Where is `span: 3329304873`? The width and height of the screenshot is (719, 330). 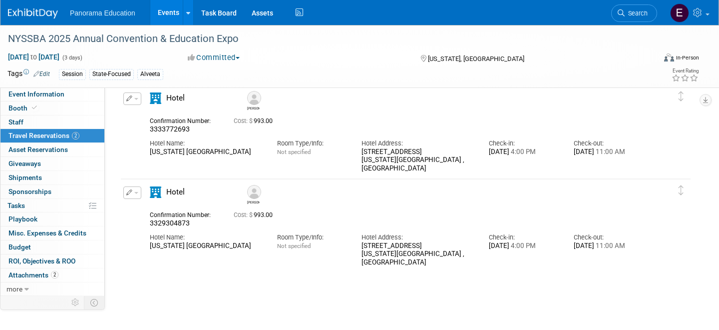 span: 3329304873 is located at coordinates (170, 223).